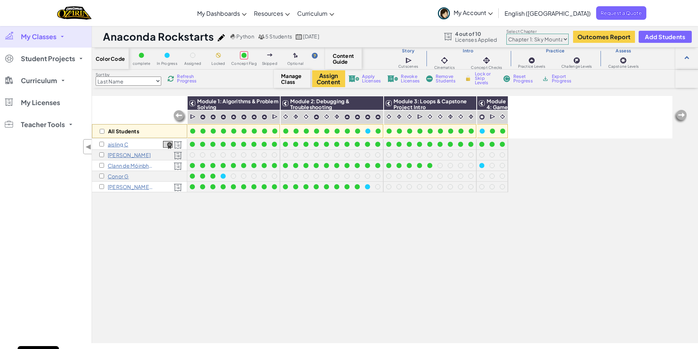 The image size is (698, 349). I want to click on span: Assigned, so click(193, 63).